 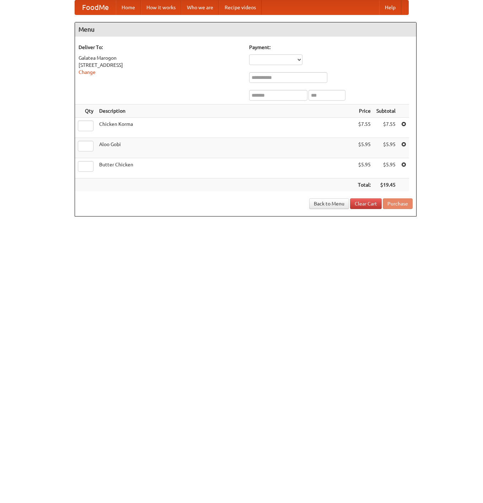 What do you see at coordinates (87, 72) in the screenshot?
I see `a: Change` at bounding box center [87, 72].